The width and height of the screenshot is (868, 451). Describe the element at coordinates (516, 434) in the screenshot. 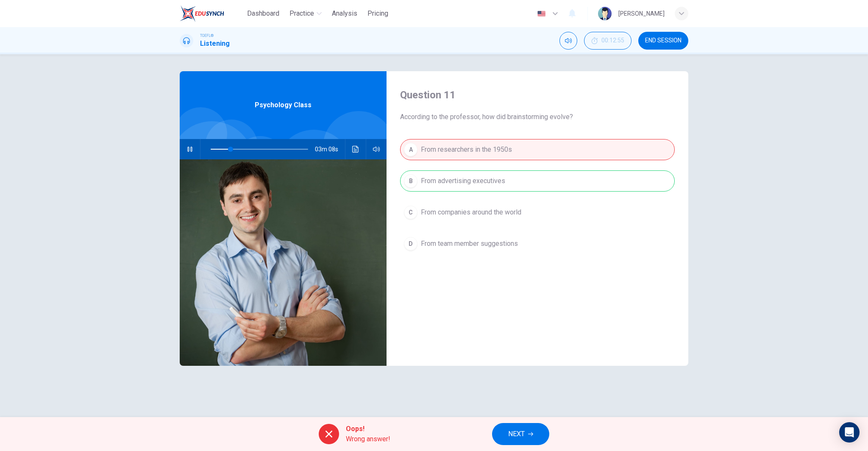

I see `span: NEXT` at that location.